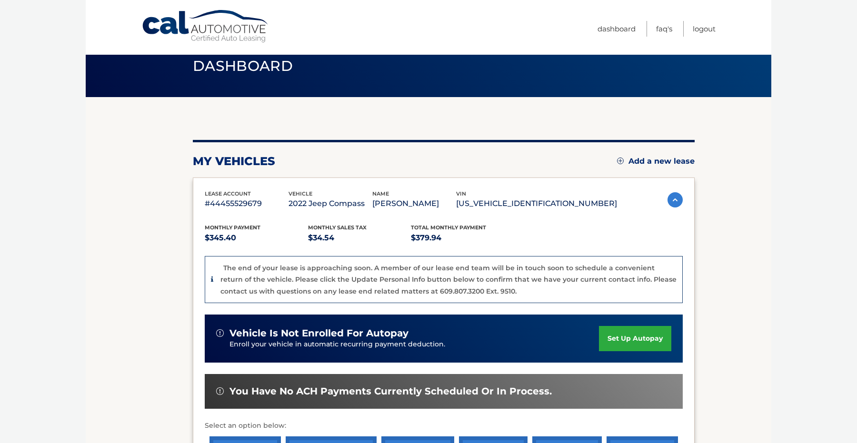 The width and height of the screenshot is (857, 443). What do you see at coordinates (390, 391) in the screenshot?
I see `span: You have no ACH payments currently scheduled or in process.` at bounding box center [390, 391].